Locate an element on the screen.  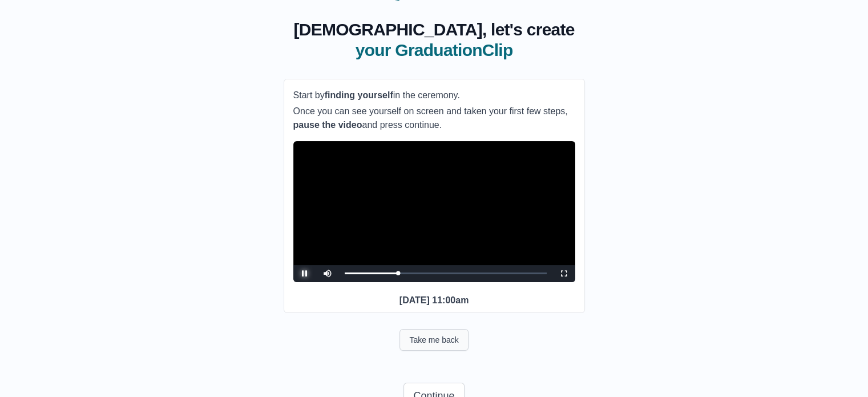
button: Mute is located at coordinates (327, 273).